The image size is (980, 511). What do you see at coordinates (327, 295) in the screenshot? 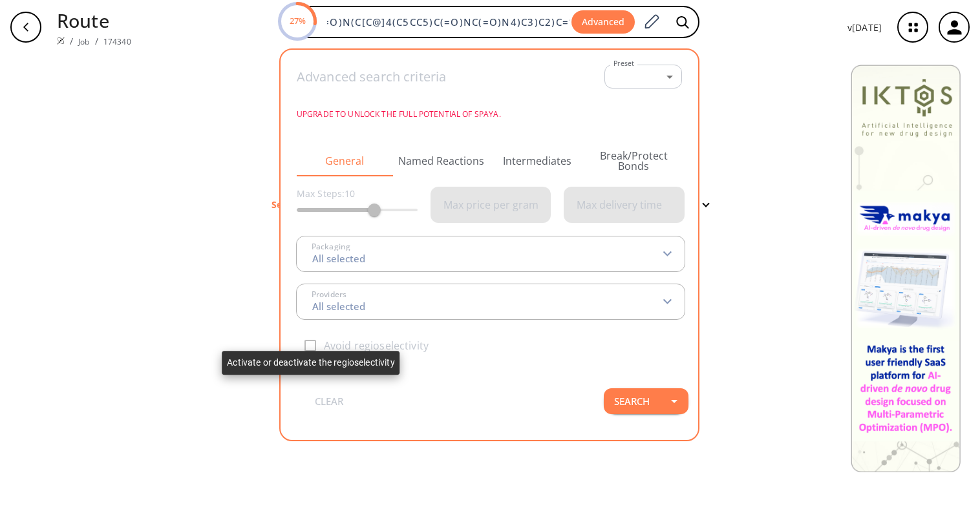
I see `label: Providers` at bounding box center [327, 295].